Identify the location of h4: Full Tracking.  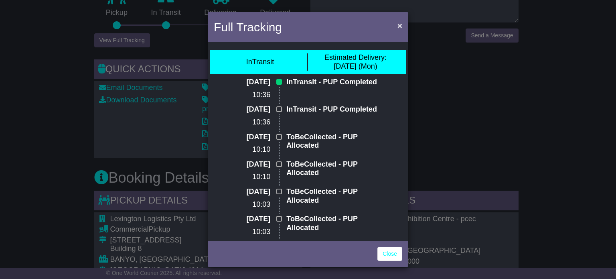
(248, 27).